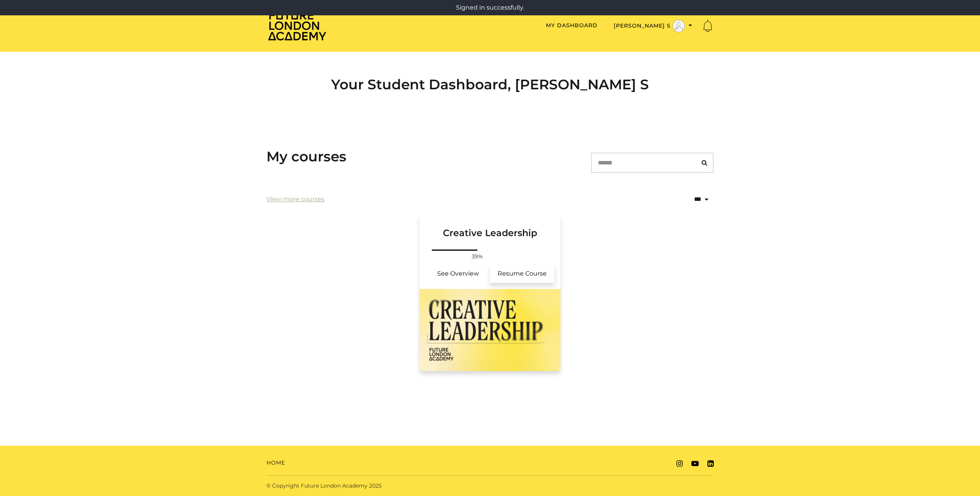 This screenshot has height=496, width=980. What do you see at coordinates (522, 274) in the screenshot?
I see `a: Creative Leadership: Resume Course` at bounding box center [522, 274].